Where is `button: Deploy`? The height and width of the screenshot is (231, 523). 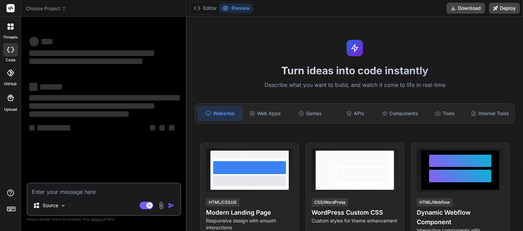
button: Deploy is located at coordinates (504, 8).